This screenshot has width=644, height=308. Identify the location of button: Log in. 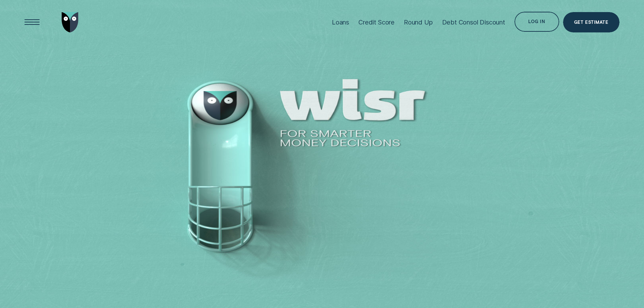
(537, 22).